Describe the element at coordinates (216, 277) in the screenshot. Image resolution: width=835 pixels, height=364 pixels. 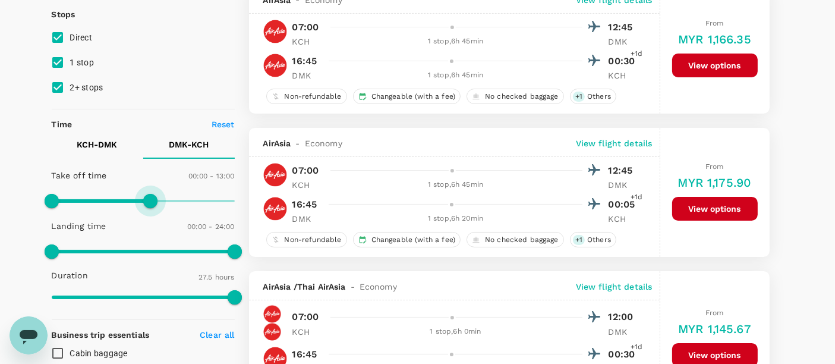
I see `span: 27.5 hours` at that location.